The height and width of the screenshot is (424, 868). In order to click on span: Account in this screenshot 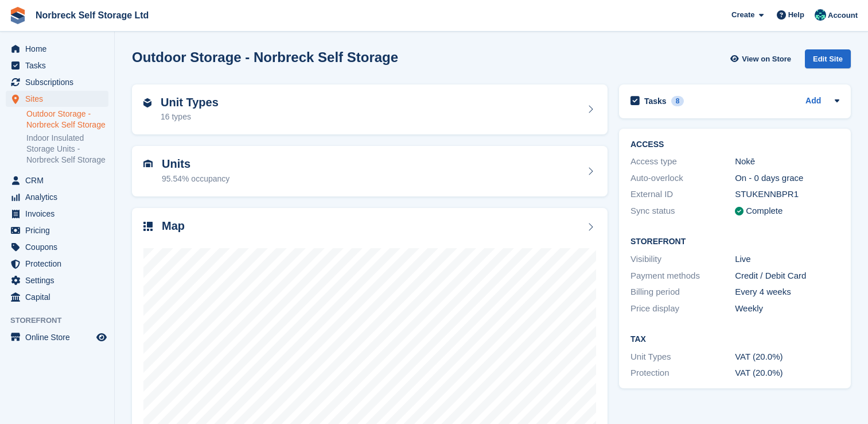, I will do `click(843, 16)`.